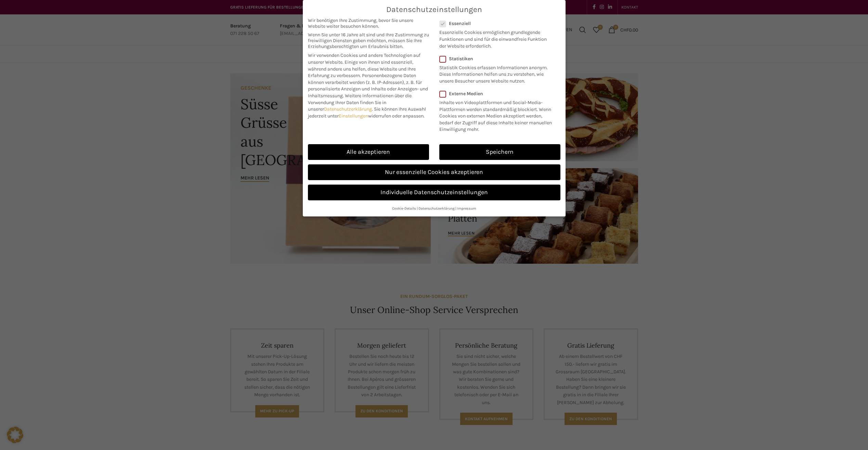 This screenshot has width=868, height=450. What do you see at coordinates (364, 66) in the screenshot?
I see `span: Wir verwenden Cookies und andere Technologien auf unserer Website. Einige von ihnen sind essenzie...` at bounding box center [364, 66].